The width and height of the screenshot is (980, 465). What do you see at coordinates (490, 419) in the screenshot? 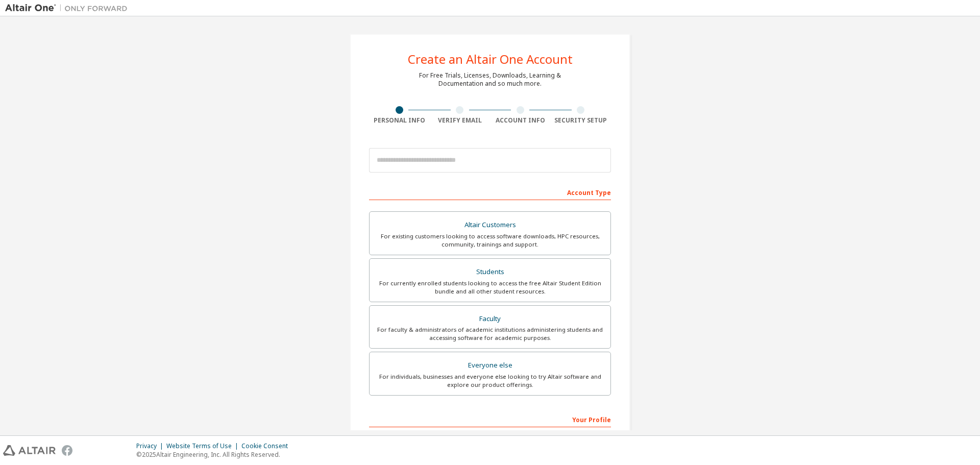
I see `div: Your Profile` at bounding box center [490, 419].